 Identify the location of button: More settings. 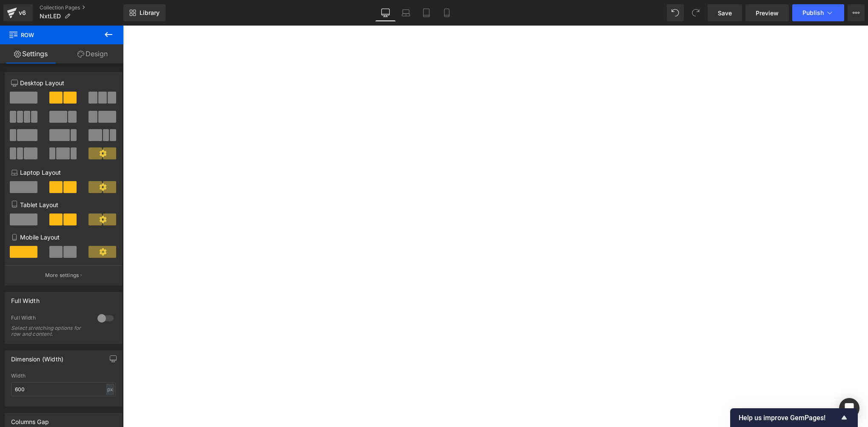
(63, 274).